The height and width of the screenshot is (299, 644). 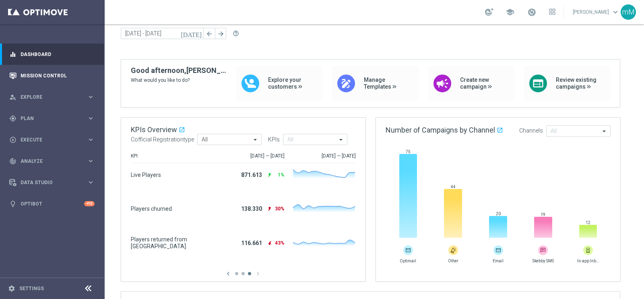 What do you see at coordinates (52, 55) in the screenshot?
I see `div: equalizer Dashboard` at bounding box center [52, 55].